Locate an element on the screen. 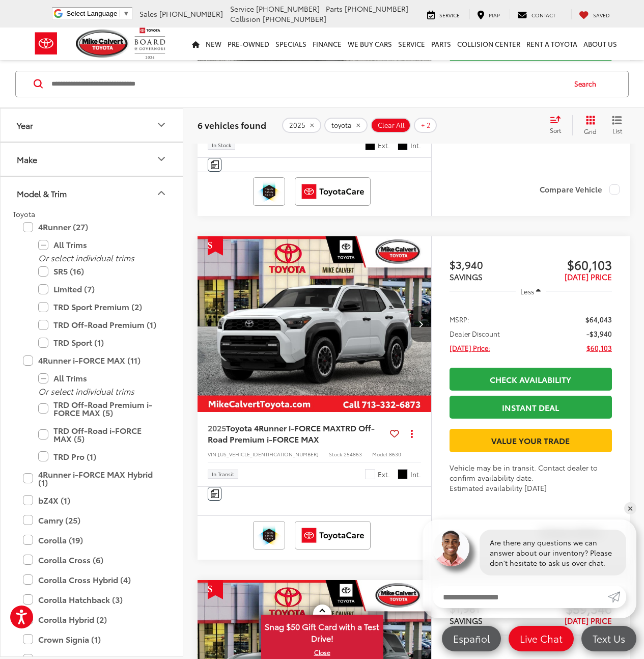  label: Corolla Hybrid (2) is located at coordinates (91, 619).